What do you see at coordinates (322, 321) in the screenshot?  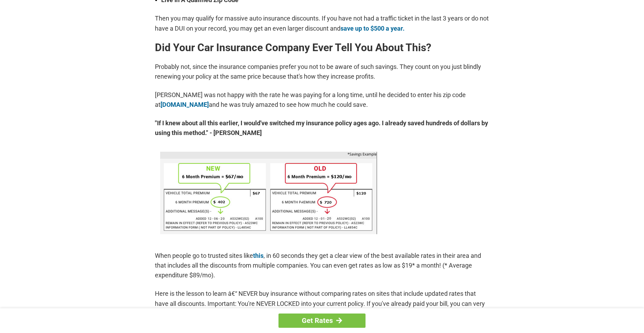 I see `a: Get Rates` at bounding box center [322, 321].